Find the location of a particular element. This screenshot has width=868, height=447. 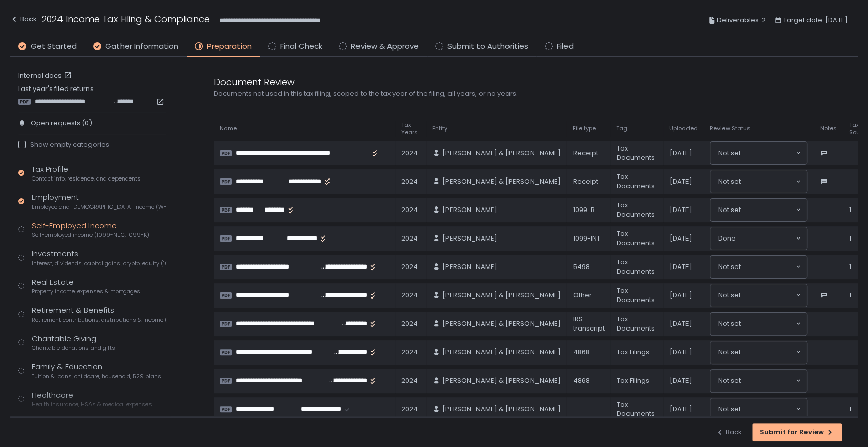

div: Charitable Giving is located at coordinates (73, 342).